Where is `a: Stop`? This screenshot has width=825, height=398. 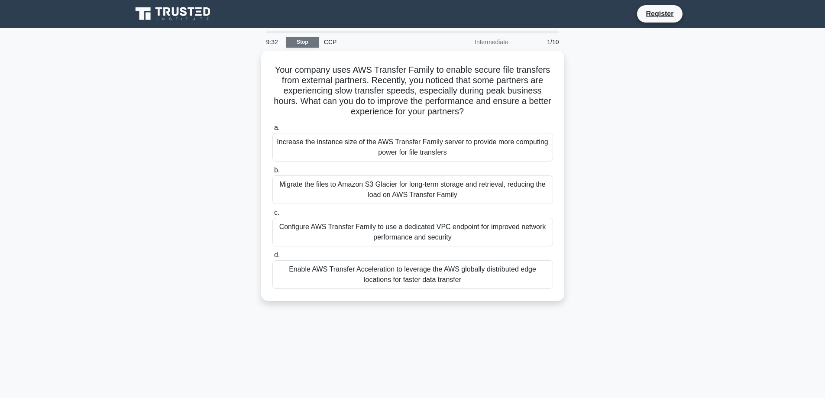
a: Stop is located at coordinates (302, 42).